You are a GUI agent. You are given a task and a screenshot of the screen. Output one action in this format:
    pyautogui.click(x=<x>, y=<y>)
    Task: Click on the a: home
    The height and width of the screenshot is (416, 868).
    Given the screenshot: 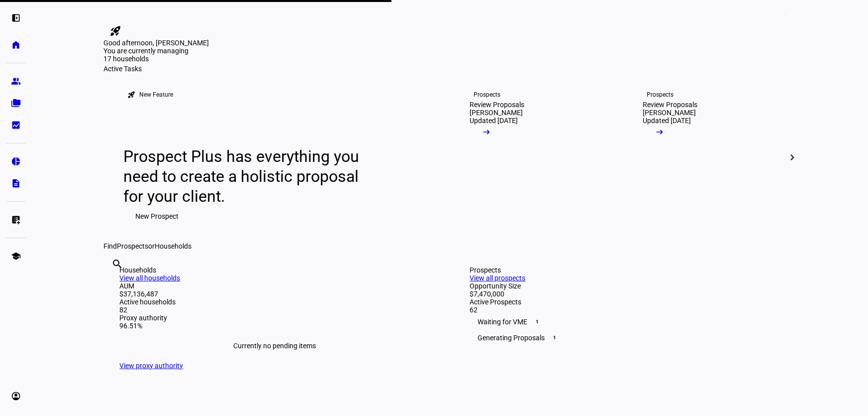 What is the action you would take?
    pyautogui.click(x=16, y=45)
    